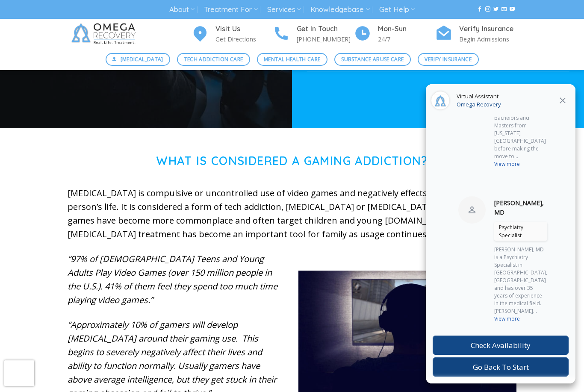 The width and height of the screenshot is (584, 392). Describe the element at coordinates (447, 59) in the screenshot. I see `span: Verify Insurance` at that location.